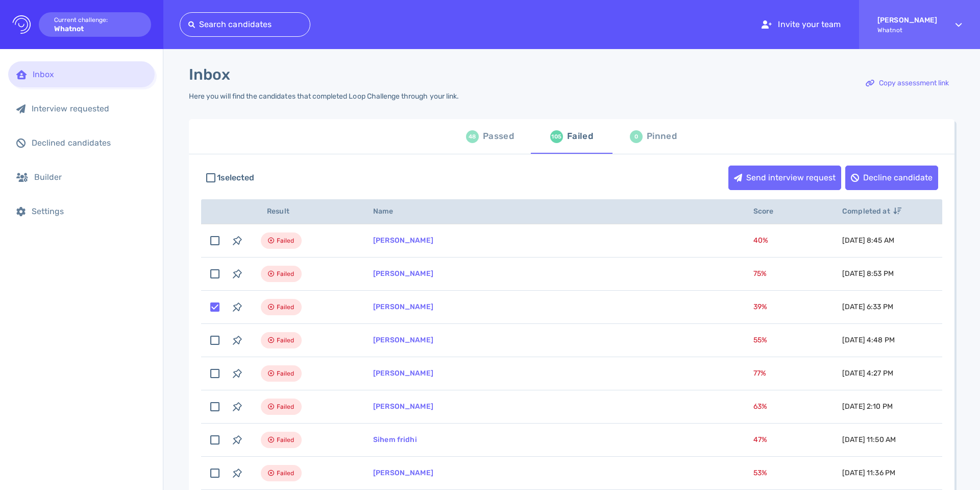 The height and width of the screenshot is (490, 980). I want to click on button: Send interview request, so click(785, 178).